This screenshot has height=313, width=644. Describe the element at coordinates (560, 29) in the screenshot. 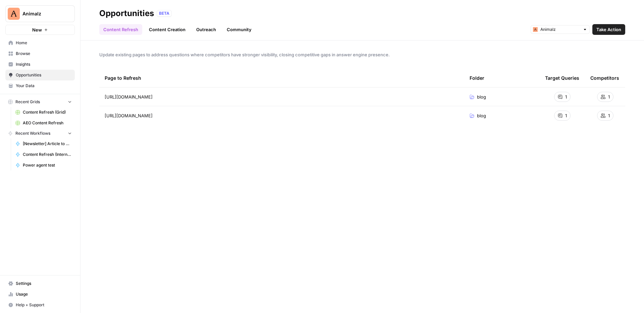

I see `input: Animalz` at that location.